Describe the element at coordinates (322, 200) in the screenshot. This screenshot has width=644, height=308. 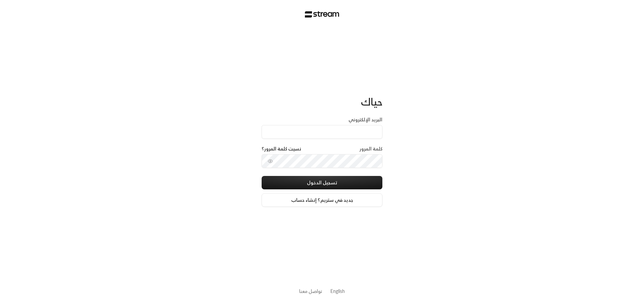
I see `a: جديد في ستريم؟ إنشاء حساب` at that location.